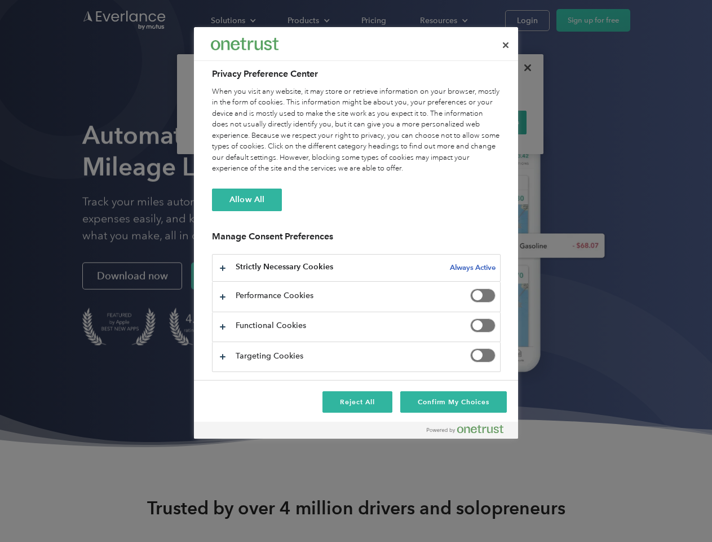 This screenshot has width=712, height=542. What do you see at coordinates (454, 402) in the screenshot?
I see `button: Confirm My Choices` at bounding box center [454, 402].